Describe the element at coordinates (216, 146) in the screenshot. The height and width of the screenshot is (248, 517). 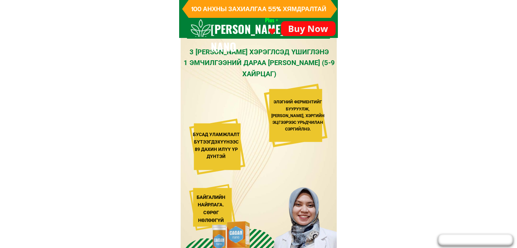
I see `div: БУСАД УЛАМЖЛАЛТ БҮТЭЭГДЭХҮҮНЭЭС 89 ДАХИН ИЛҮҮ ҮР ДҮНТЭЙ` at that location.